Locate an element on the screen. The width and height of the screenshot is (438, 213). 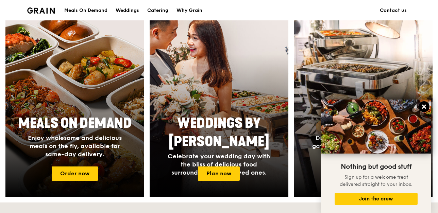
div: Meals On Demand is located at coordinates (86, 11).